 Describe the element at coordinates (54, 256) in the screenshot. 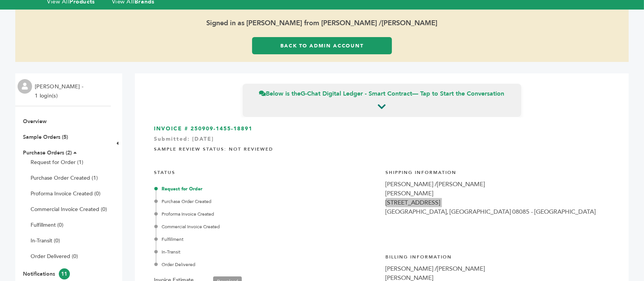

I see `a: Order Delivered (0)` at that location.